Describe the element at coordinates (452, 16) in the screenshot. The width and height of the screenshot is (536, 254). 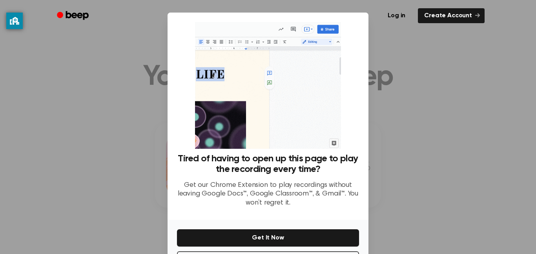
I see `a: Create Account` at that location.